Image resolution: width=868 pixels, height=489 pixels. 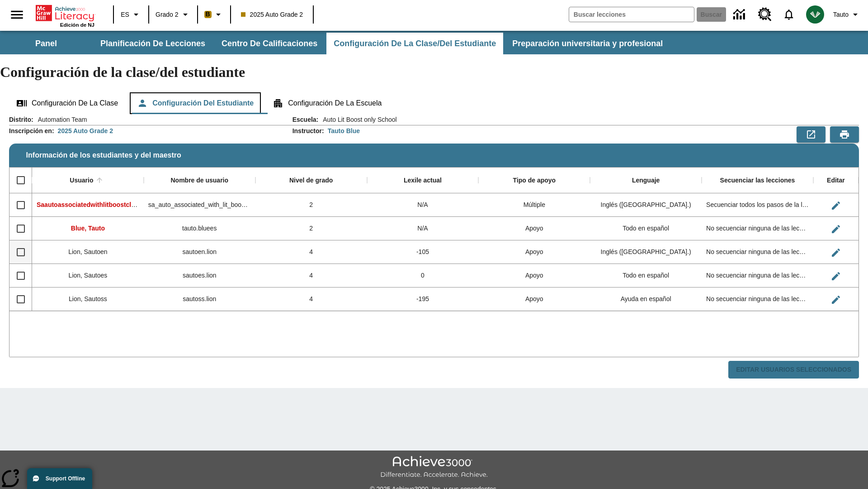 What do you see at coordinates (434, 103) in the screenshot?
I see `div: Configuración de la clase/del estudiante` at bounding box center [434, 103].